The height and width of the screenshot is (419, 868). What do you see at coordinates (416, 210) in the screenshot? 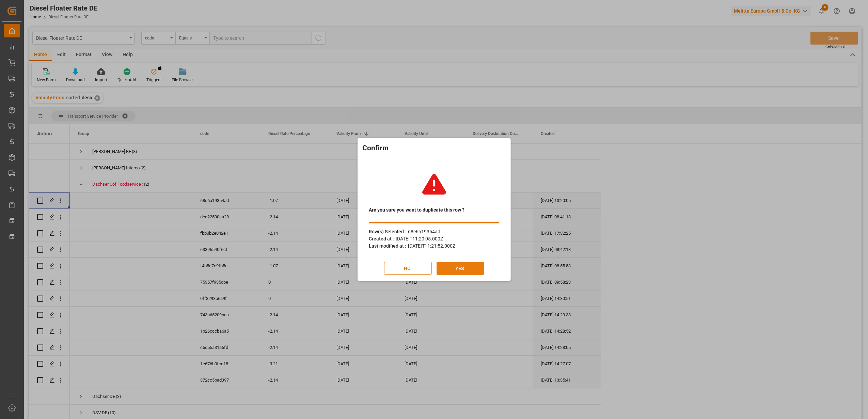
I see `span: Are you sure you want to duplicate this row ?` at bounding box center [416, 210].